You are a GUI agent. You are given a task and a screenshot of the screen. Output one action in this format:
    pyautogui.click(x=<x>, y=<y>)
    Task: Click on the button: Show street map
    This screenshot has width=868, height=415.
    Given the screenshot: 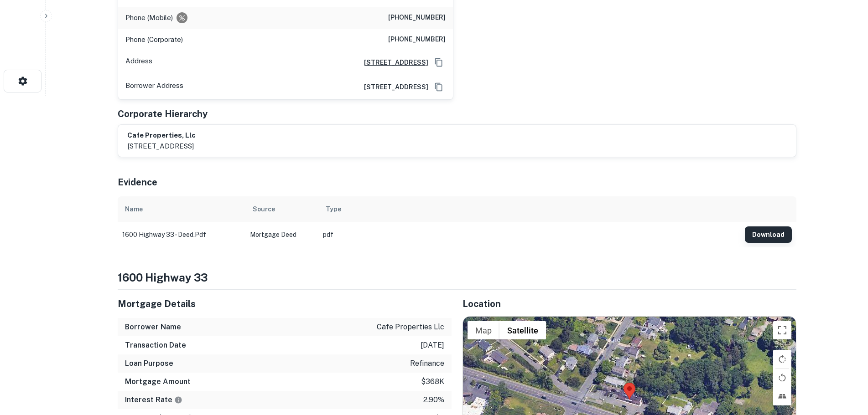 What is the action you would take?
    pyautogui.click(x=484, y=331)
    